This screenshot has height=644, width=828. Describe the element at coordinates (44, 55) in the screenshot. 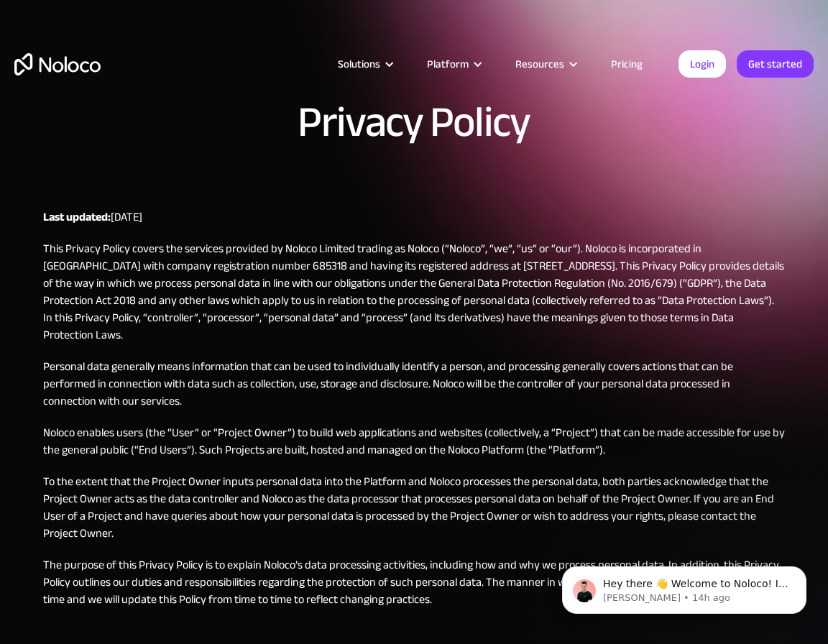

I see `img: Profile image for Darragh` at that location.